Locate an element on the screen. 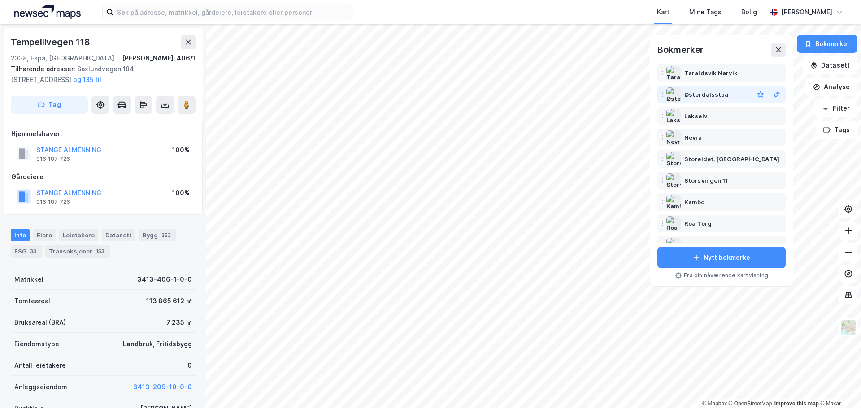 The width and height of the screenshot is (861, 408). div: Eiendomstype is located at coordinates (37, 344).